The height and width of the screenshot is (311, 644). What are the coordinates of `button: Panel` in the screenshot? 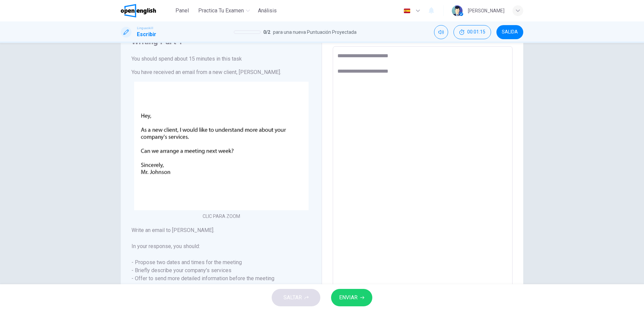 It's located at (182, 11).